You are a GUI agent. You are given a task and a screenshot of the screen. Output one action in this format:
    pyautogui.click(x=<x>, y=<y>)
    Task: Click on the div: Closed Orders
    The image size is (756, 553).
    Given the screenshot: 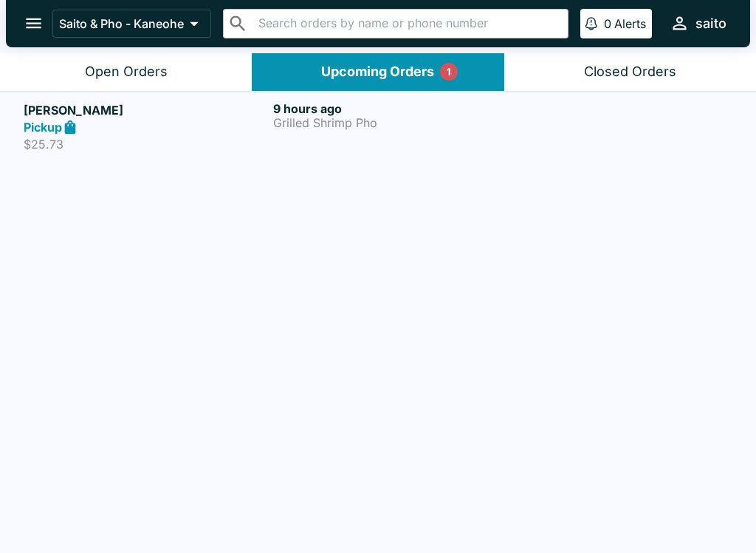 What is the action you would take?
    pyautogui.click(x=630, y=72)
    